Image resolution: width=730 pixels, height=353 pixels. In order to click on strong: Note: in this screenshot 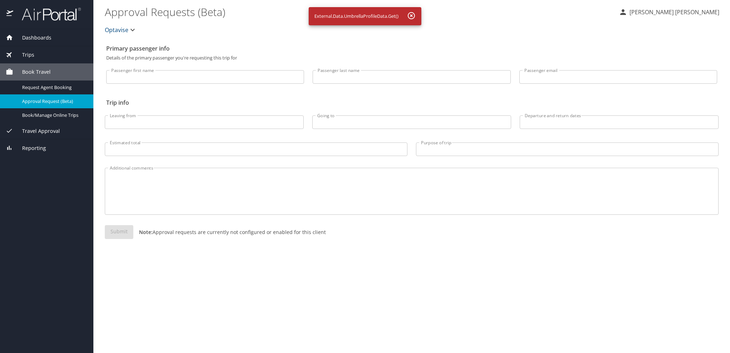, I will do `click(146, 232)`.